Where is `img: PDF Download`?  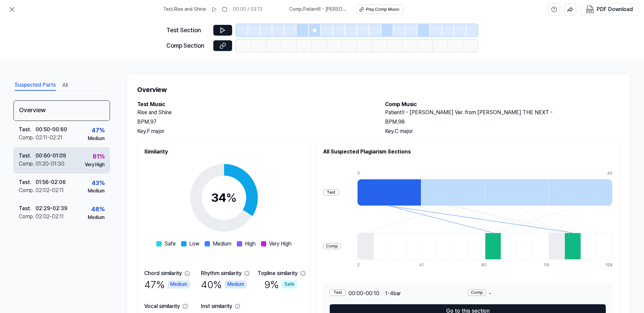 img: PDF Download is located at coordinates (590, 9).